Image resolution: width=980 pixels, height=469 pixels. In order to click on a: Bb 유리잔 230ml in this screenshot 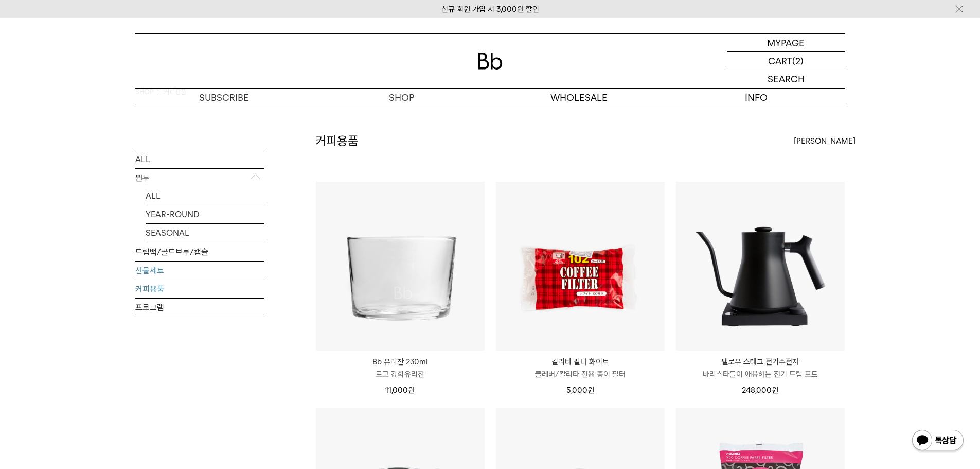, I will do `click(400, 266)`.